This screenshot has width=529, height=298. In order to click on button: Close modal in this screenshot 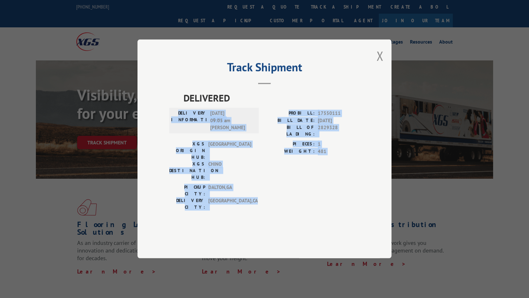, I will do `click(380, 56)`.